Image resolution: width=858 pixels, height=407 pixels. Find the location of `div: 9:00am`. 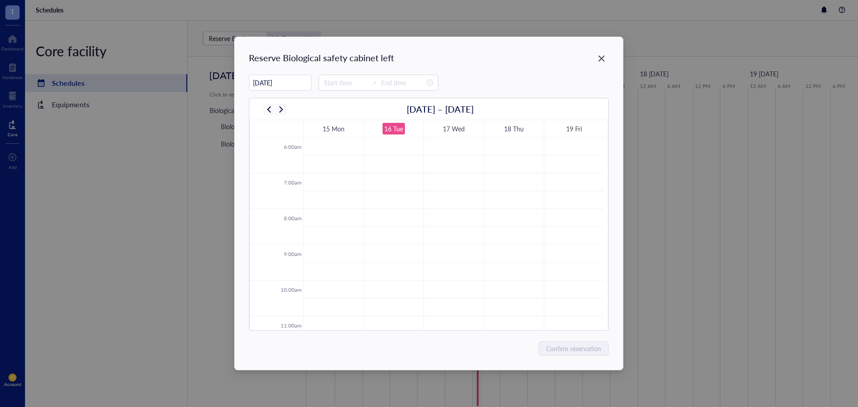

div: 9:00am is located at coordinates (293, 254).